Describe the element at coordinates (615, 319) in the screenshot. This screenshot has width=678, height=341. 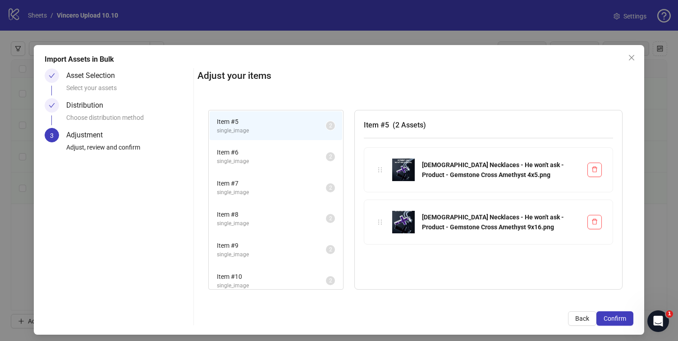
I see `span: Confirm` at that location.